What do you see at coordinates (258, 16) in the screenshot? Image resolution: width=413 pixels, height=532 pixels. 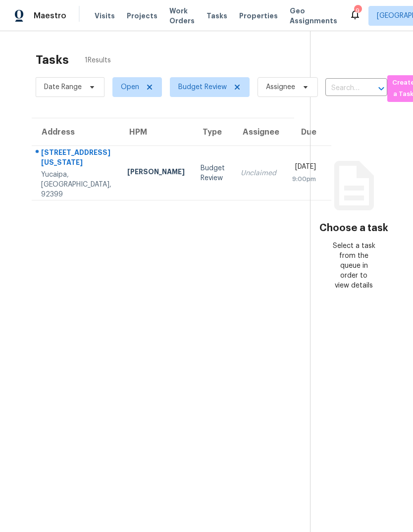 I see `span: Properties` at bounding box center [258, 16].